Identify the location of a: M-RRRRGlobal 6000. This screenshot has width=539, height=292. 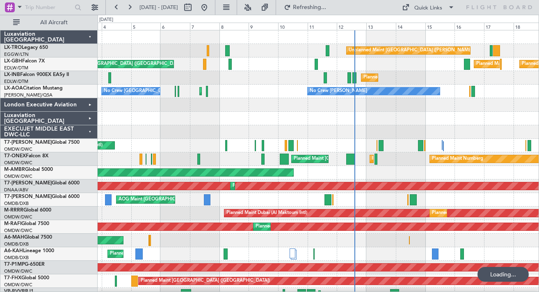
(27, 210).